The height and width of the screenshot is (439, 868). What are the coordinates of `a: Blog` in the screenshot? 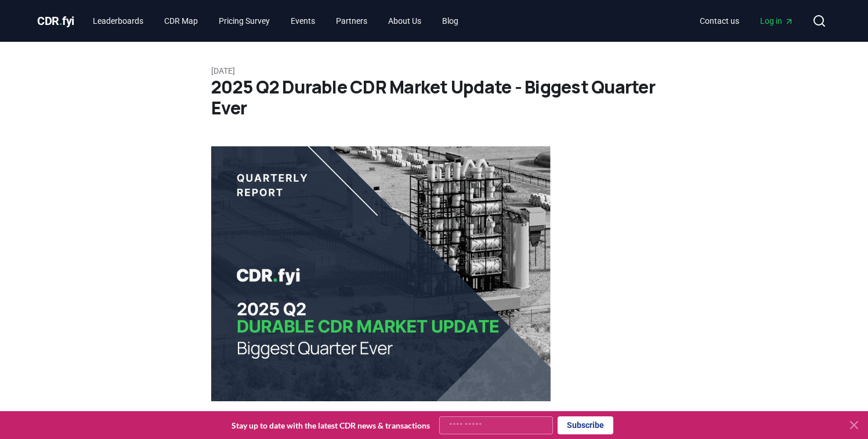 It's located at (450, 21).